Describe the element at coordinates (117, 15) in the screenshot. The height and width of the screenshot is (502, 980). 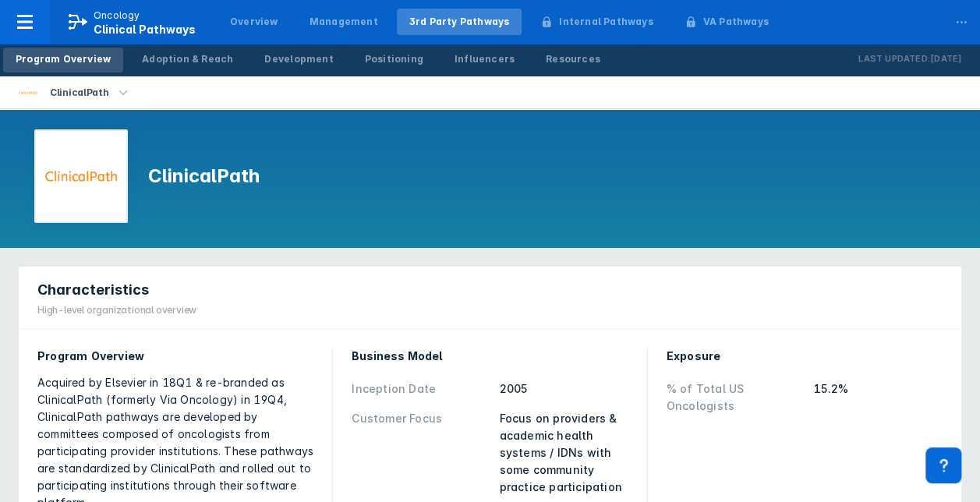
I see `p: Oncology` at that location.